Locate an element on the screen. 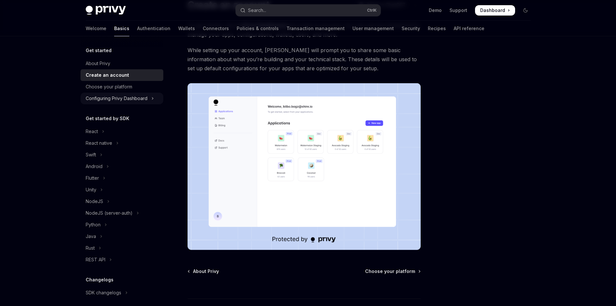 This screenshot has height=306, width=616. div: Choose your platform is located at coordinates (109, 87).